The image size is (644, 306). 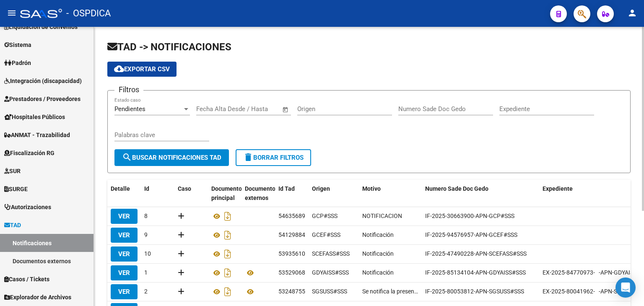 What do you see at coordinates (390, 291) in the screenshot?
I see `span: Se notifica la presente documentación.` at bounding box center [390, 291].